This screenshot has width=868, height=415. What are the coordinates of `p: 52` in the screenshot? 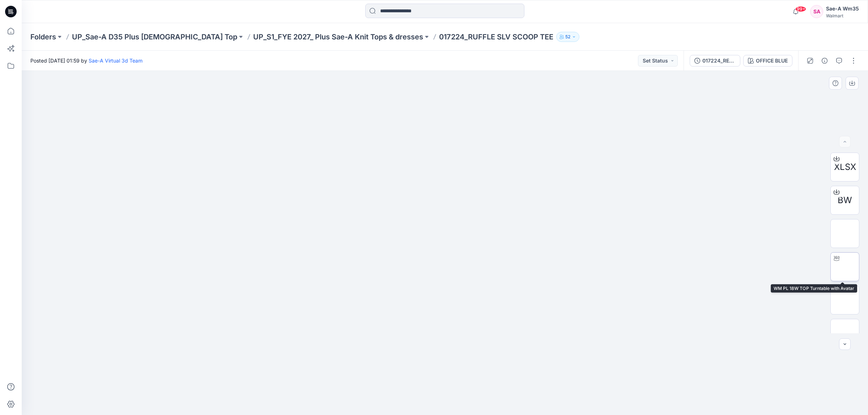 It's located at (568, 37).